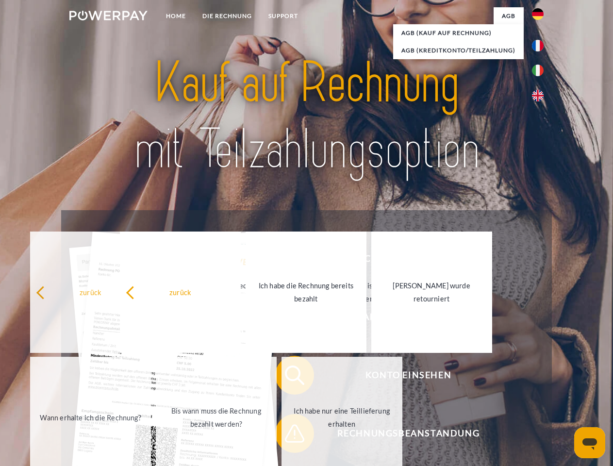 This screenshot has height=466, width=613. What do you see at coordinates (176, 16) in the screenshot?
I see `a: Home` at bounding box center [176, 16].